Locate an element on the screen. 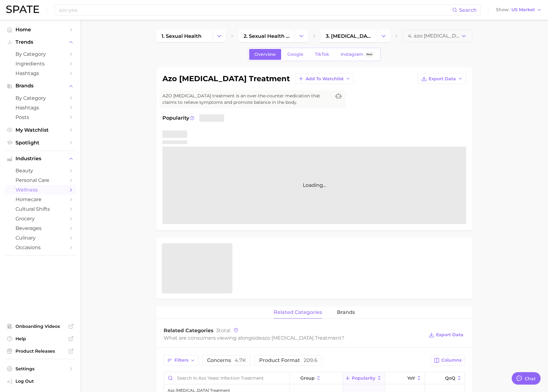 This screenshot has height=392, width=548. a: Settings is located at coordinates (40, 369).